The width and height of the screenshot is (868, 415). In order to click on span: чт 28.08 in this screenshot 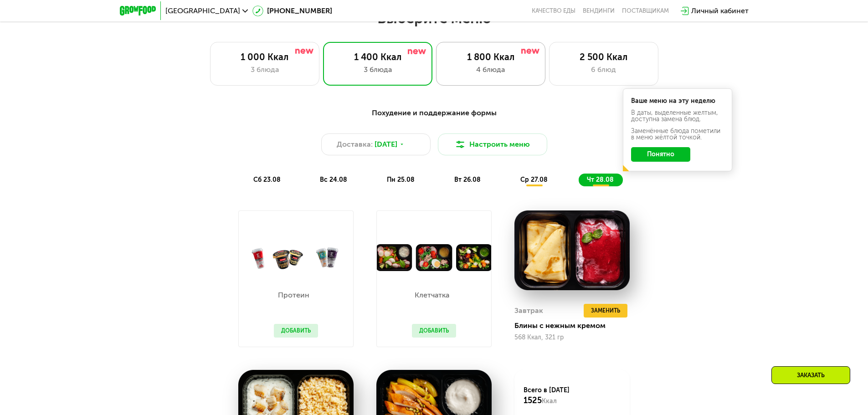, I will do `click(600, 180)`.